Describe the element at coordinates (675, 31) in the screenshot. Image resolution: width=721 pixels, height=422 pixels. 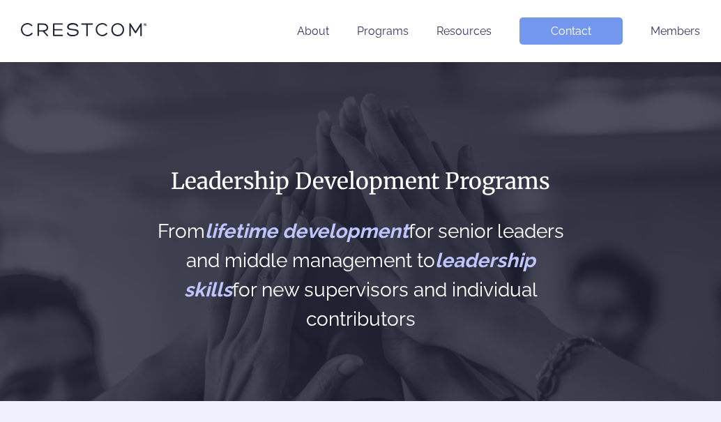
I see `a: Members` at that location.